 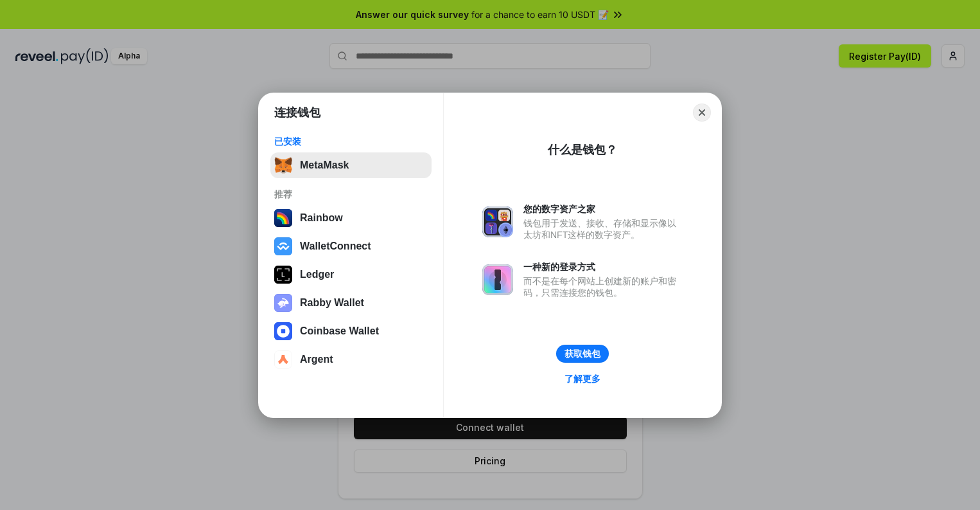 I want to click on div: 您的数字资产之家, so click(x=603, y=209).